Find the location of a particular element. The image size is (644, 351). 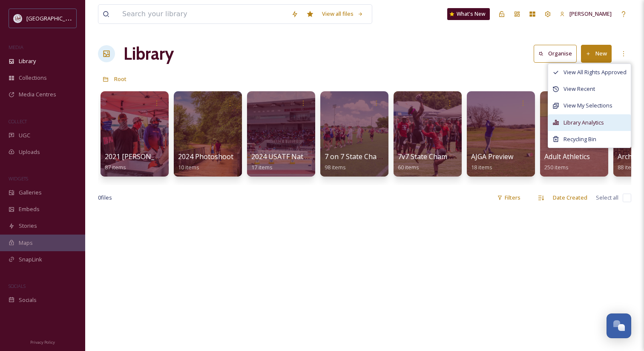

span: 2024 USATF National Junior Olympic Track and Field is located at coordinates (334, 156).